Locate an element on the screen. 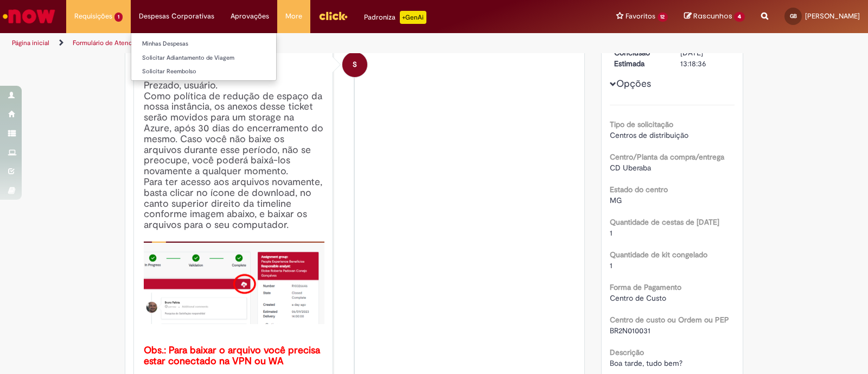 This screenshot has width=868, height=374. span: Aprovações is located at coordinates (249, 16).